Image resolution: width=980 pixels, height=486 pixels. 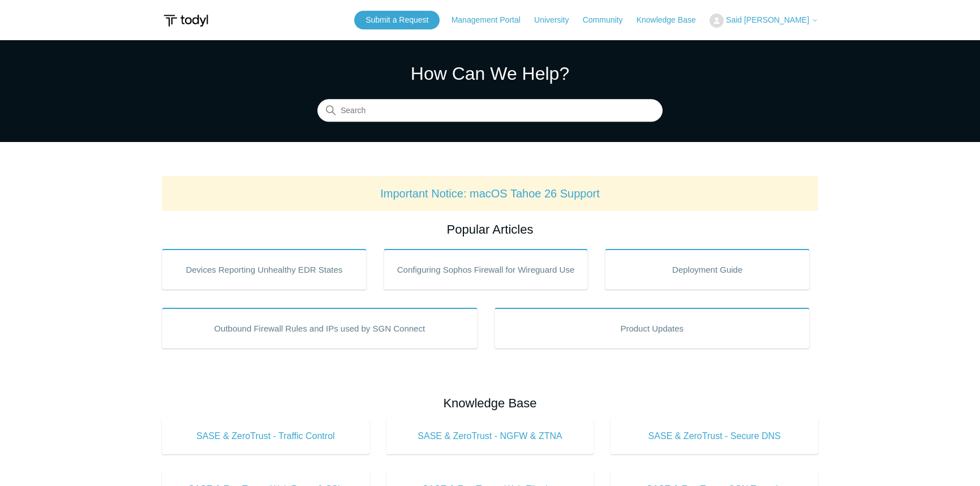 What do you see at coordinates (652, 328) in the screenshot?
I see `a: Product Updates` at bounding box center [652, 328].